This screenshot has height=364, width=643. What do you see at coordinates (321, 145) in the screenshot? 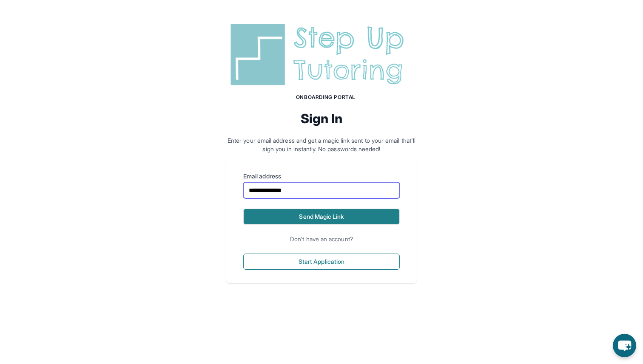
I see `p: Enter your email address and get a magic link sent to your email that'll sign you in instantly. N...` at bounding box center [321, 145].